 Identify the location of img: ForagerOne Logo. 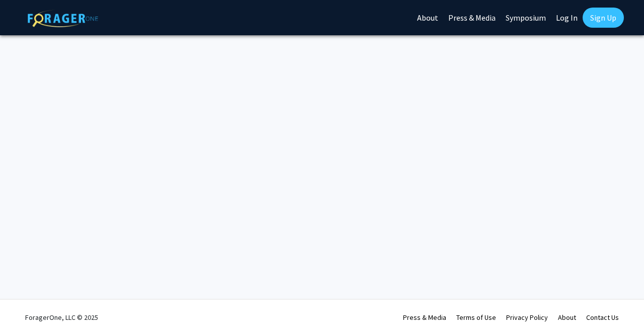
(63, 18).